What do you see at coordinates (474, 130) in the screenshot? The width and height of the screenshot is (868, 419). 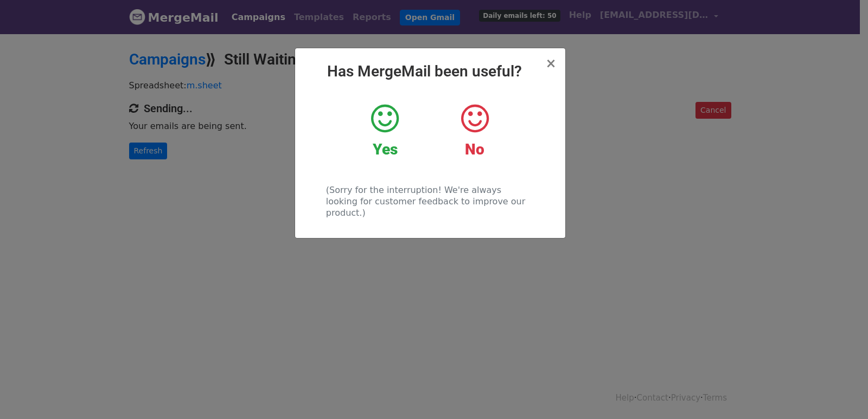 I see `a: No` at bounding box center [474, 130].